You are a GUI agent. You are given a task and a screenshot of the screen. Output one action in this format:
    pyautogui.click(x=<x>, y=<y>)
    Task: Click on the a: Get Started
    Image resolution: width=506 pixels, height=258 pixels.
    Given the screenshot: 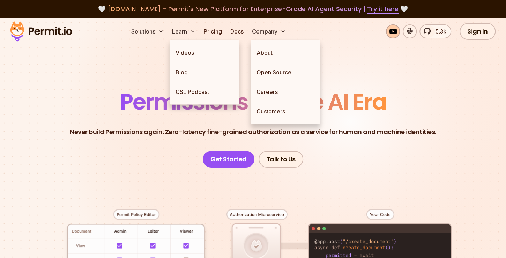 What is the action you would take?
    pyautogui.click(x=228, y=159)
    